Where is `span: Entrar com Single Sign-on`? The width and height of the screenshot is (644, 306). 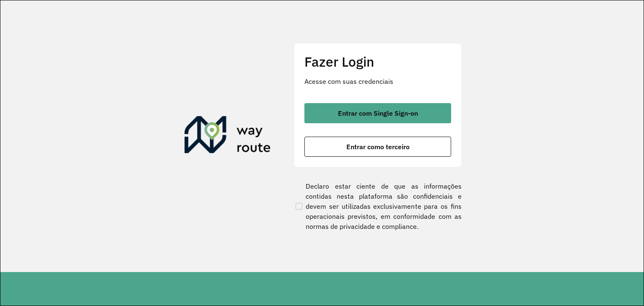 span: Entrar com Single Sign-on is located at coordinates (378, 113).